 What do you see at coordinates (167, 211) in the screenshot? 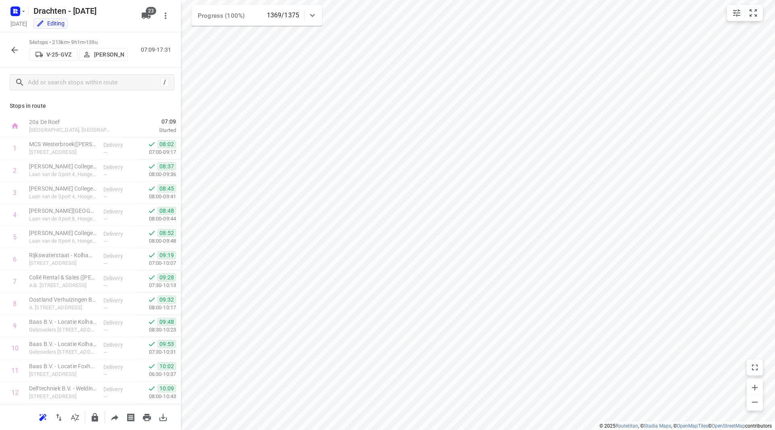
I see `span: 08:48` at bounding box center [167, 211].